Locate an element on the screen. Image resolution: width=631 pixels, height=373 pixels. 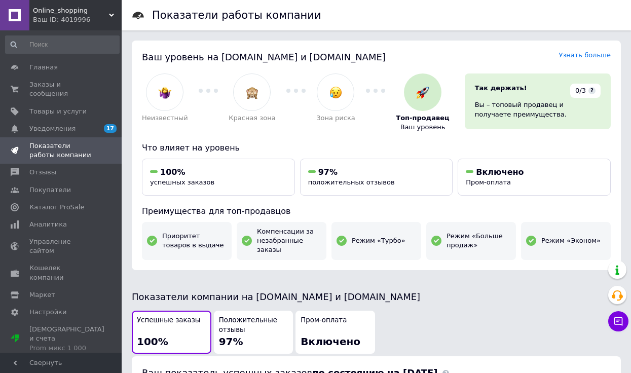
span: Красная зона is located at coordinates (252, 118).